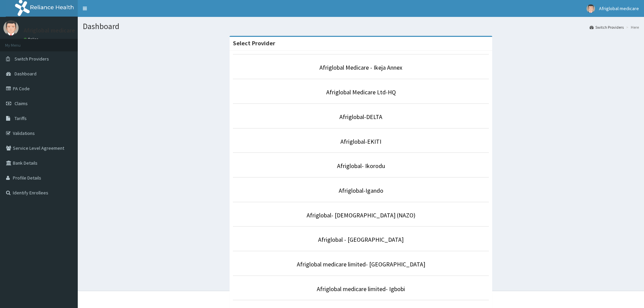  Describe the element at coordinates (25, 74) in the screenshot. I see `span: Dashboard` at that location.